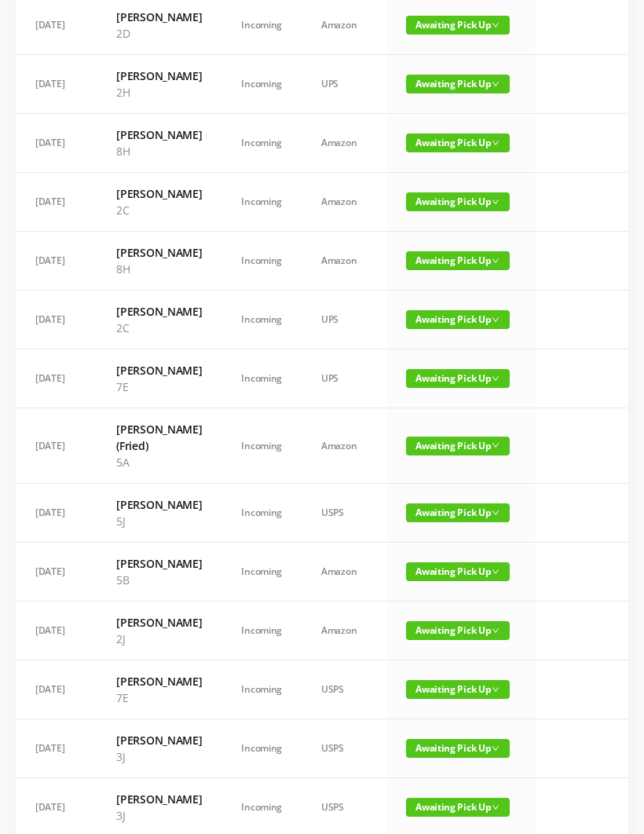 The width and height of the screenshot is (644, 834). Describe the element at coordinates (159, 92) in the screenshot. I see `p: 2H` at that location.